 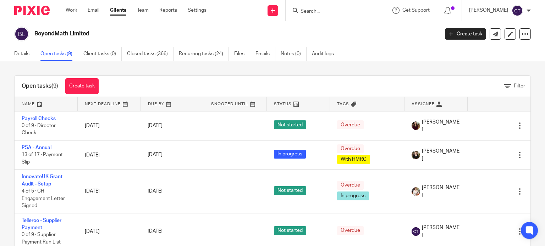 What do you see at coordinates (71, 10) in the screenshot?
I see `a: Work` at bounding box center [71, 10].